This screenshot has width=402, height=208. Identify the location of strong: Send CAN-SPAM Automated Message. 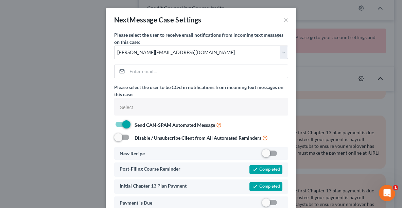
(175, 125).